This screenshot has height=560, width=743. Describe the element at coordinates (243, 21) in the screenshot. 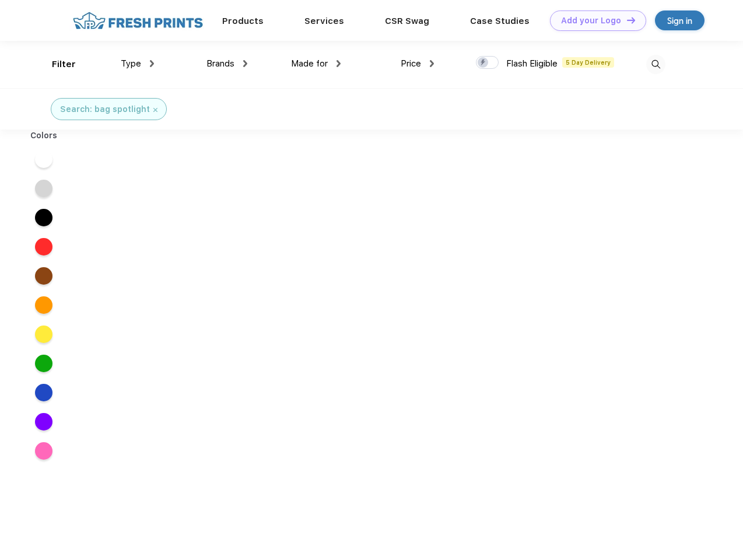

I see `a: Products` at that location.